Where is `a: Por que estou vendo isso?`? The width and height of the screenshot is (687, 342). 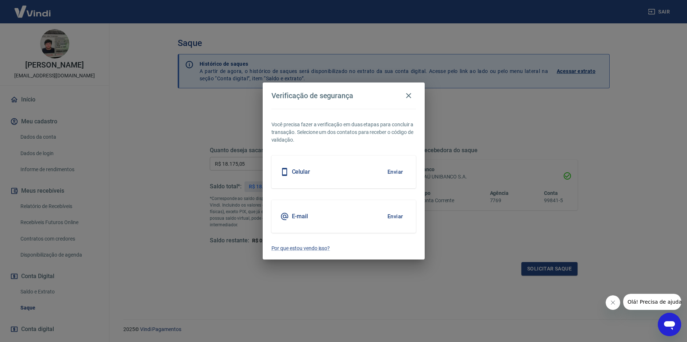 a: Por que estou vendo isso? is located at coordinates (344, 248).